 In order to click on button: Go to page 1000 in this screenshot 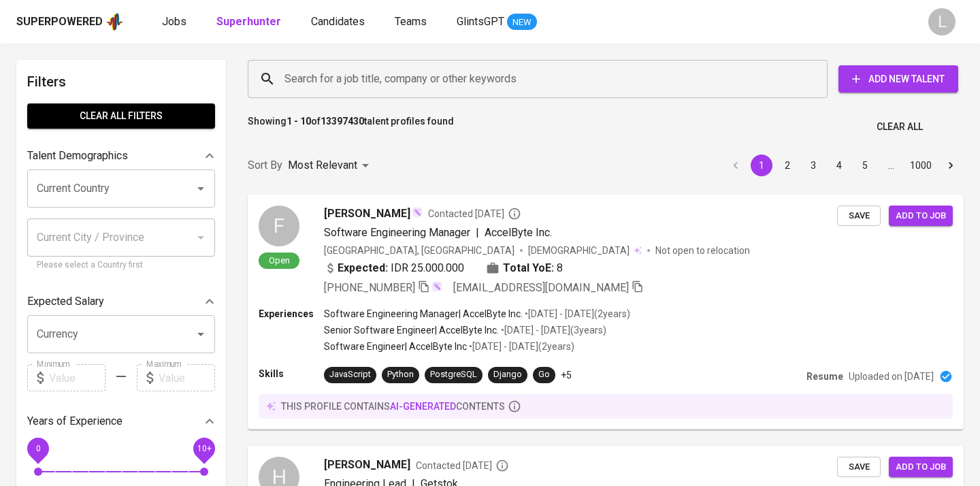, I will do `click(921, 165)`.